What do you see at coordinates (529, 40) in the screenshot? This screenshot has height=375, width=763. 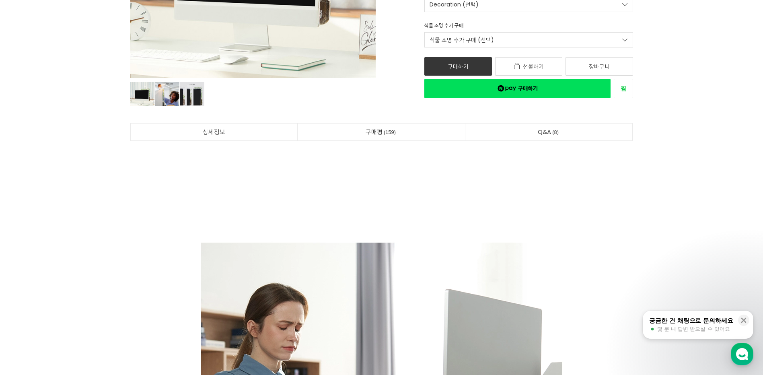 I see `a: 식물 조명 추가 구매 (선택)` at bounding box center [529, 40].